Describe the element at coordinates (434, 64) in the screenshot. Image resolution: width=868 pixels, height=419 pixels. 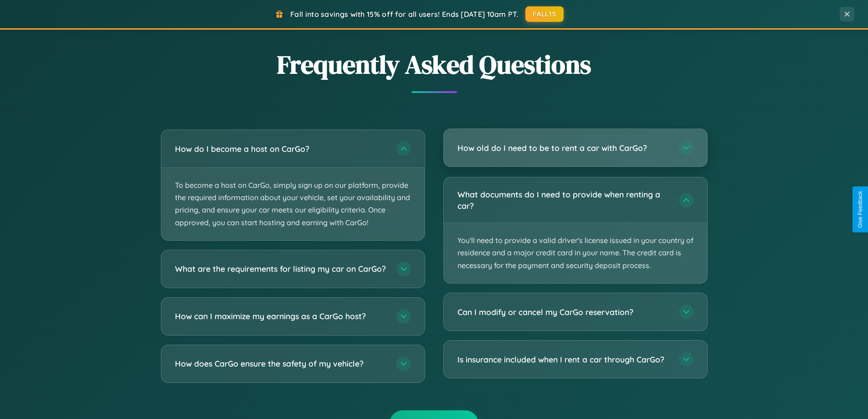
I see `h2: Frequently Asked Questions` at that location.